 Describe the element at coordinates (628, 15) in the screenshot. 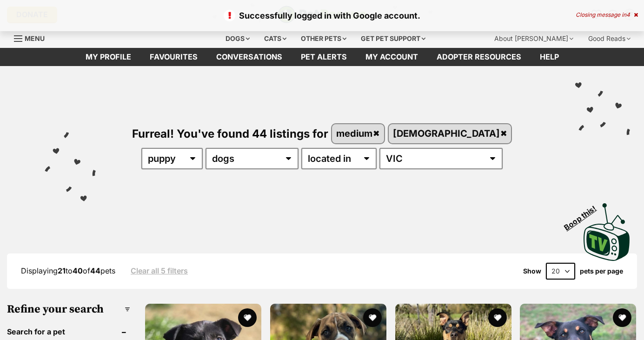

I see `span: 4` at that location.